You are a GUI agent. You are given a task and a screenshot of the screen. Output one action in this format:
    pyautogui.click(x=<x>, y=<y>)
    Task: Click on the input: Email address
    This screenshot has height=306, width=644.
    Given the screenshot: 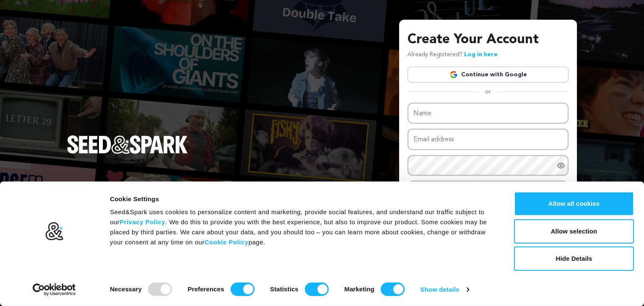 What is the action you would take?
    pyautogui.click(x=488, y=139)
    